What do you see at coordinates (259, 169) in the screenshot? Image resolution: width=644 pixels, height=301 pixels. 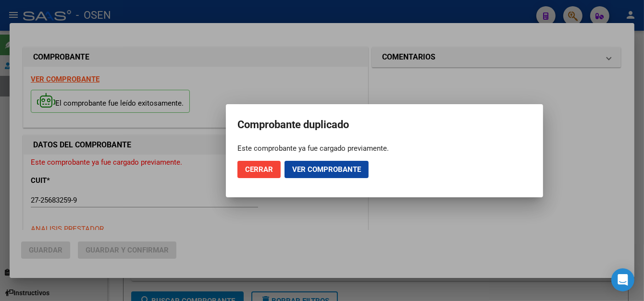 I see `span: Cerrar` at bounding box center [259, 169].